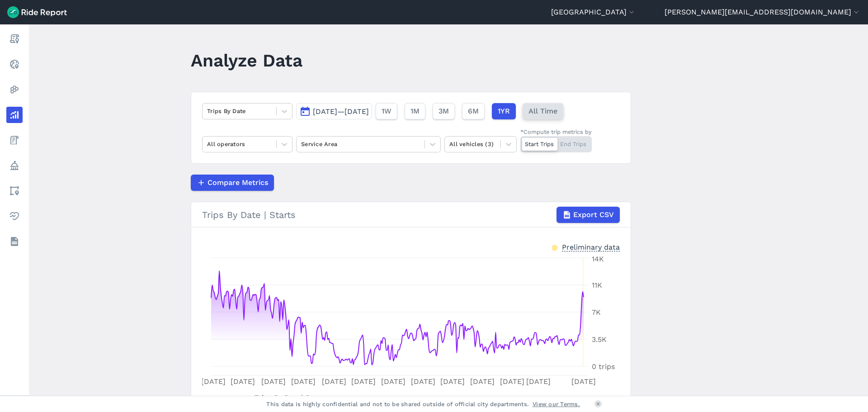 This screenshot has width=868, height=412. What do you see at coordinates (15, 191) in the screenshot?
I see `a: Areas` at bounding box center [15, 191].